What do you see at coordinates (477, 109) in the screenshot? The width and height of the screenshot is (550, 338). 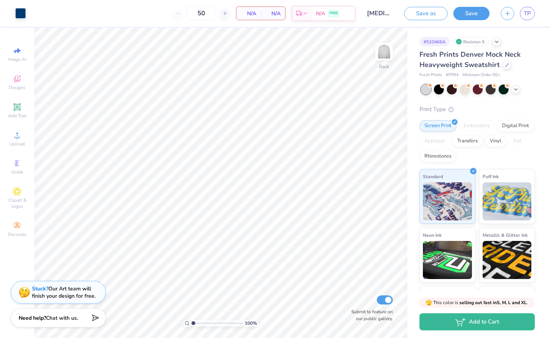 I see `div: Print Type` at bounding box center [477, 109].